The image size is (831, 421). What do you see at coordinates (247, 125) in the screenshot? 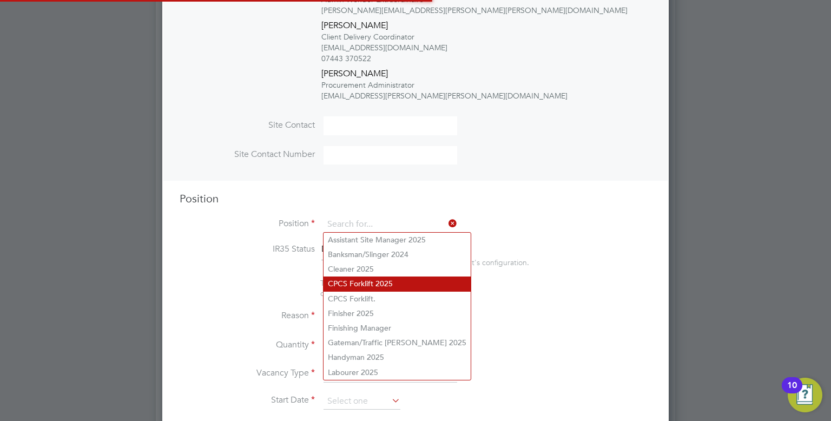
I see `label: Site Contact` at bounding box center [247, 125].